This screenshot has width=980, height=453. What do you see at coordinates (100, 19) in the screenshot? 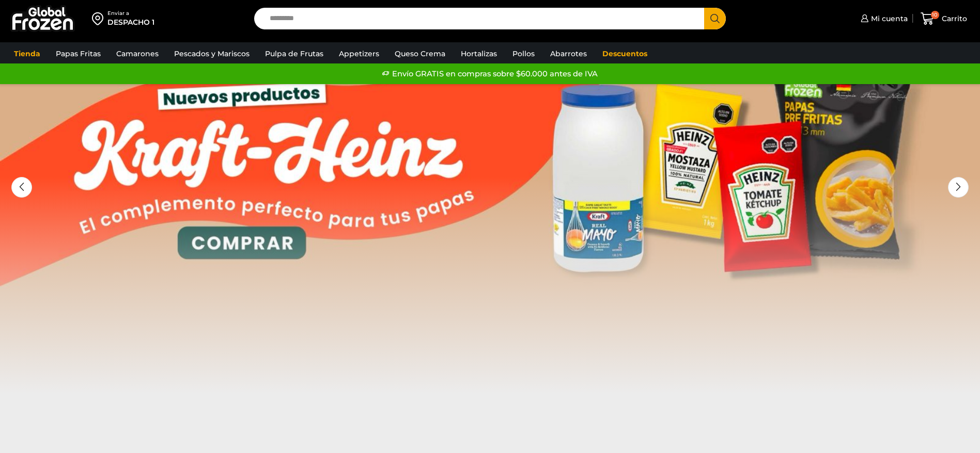
I see `img: address-field-icon.svg` at bounding box center [100, 19].